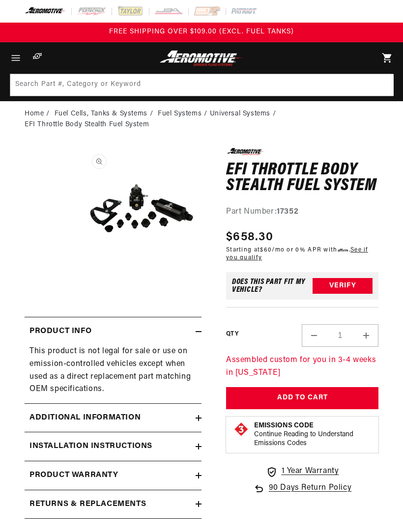 Image resolution: width=403 pixels, height=532 pixels. I want to click on summary: Menu, so click(16, 58).